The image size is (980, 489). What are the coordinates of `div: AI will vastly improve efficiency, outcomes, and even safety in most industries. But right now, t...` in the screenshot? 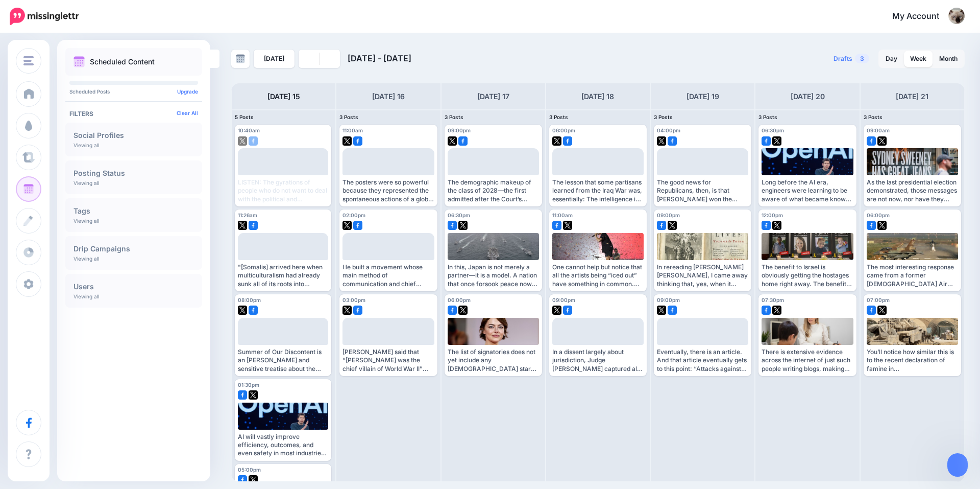 It's located at (283, 445).